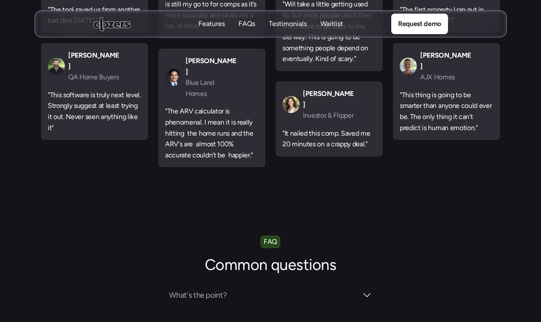 The width and height of the screenshot is (541, 322). Describe the element at coordinates (212, 133) in the screenshot. I see `p: "The ARV calculator is phenomenal. I mean it is really hitting the home runs and the ARV's are al...` at that location.